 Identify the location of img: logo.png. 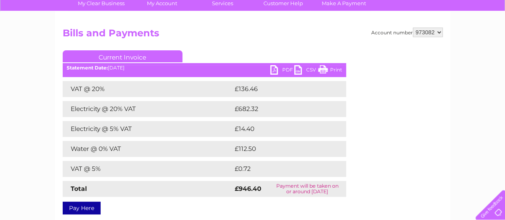
(38, 33).